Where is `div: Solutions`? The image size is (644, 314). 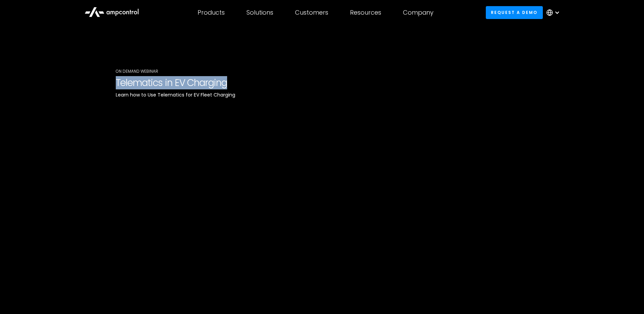 div: Solutions is located at coordinates (260, 12).